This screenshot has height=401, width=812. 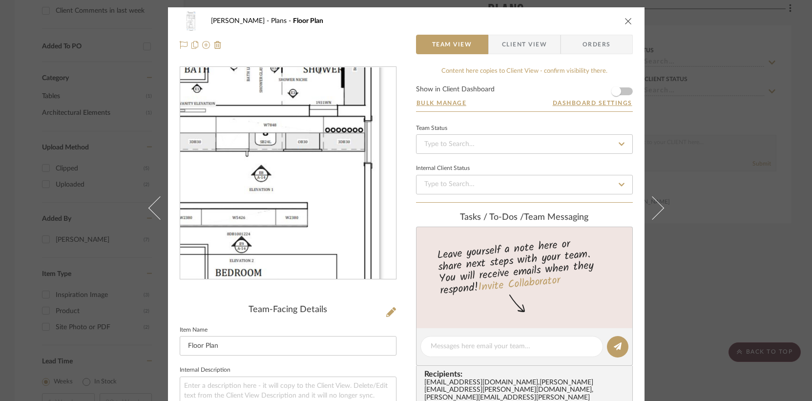 I want to click on button: close, so click(x=628, y=21).